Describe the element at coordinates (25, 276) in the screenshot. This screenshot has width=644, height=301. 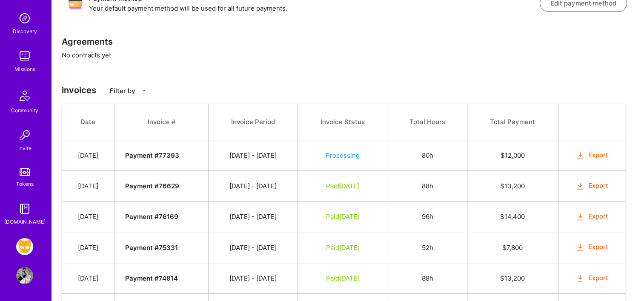
I see `a: User Avatar` at that location.